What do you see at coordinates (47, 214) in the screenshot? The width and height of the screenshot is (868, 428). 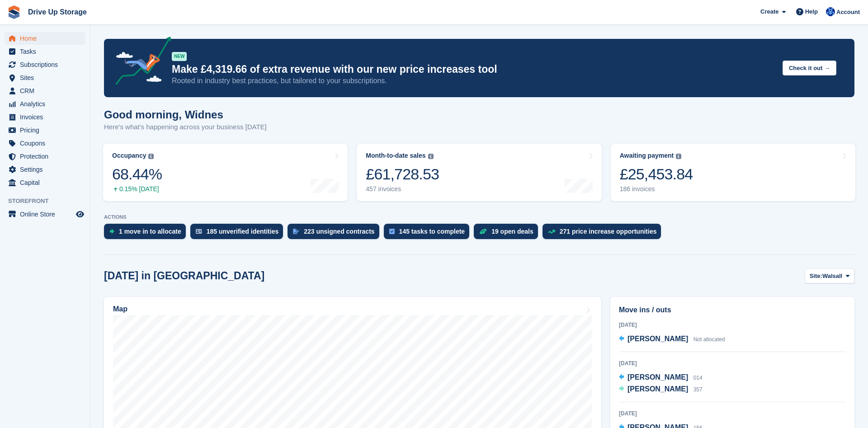 I see `span: Online Store` at bounding box center [47, 214].